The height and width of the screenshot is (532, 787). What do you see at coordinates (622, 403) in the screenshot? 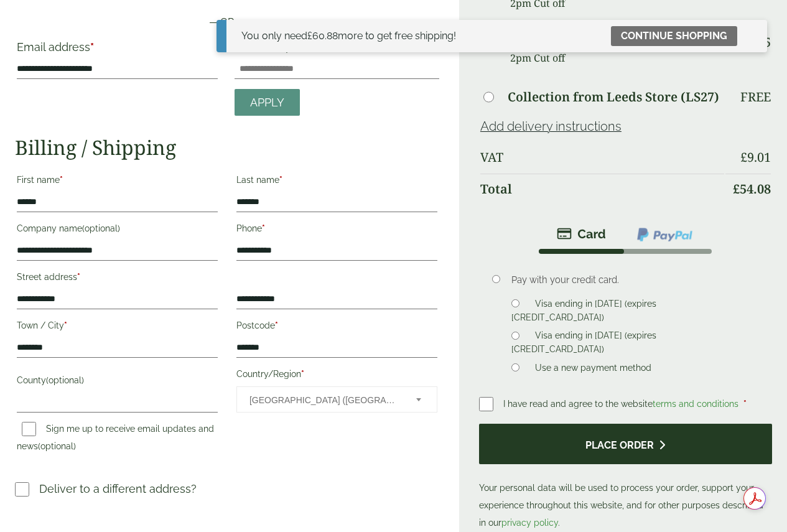
I see `span: I have read and agree to the website` at bounding box center [622, 403].